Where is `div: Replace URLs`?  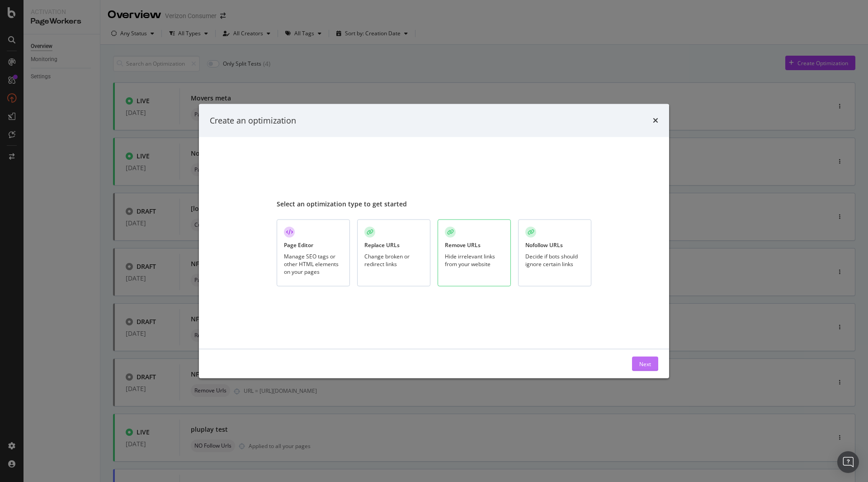 div: Replace URLs is located at coordinates (382, 245).